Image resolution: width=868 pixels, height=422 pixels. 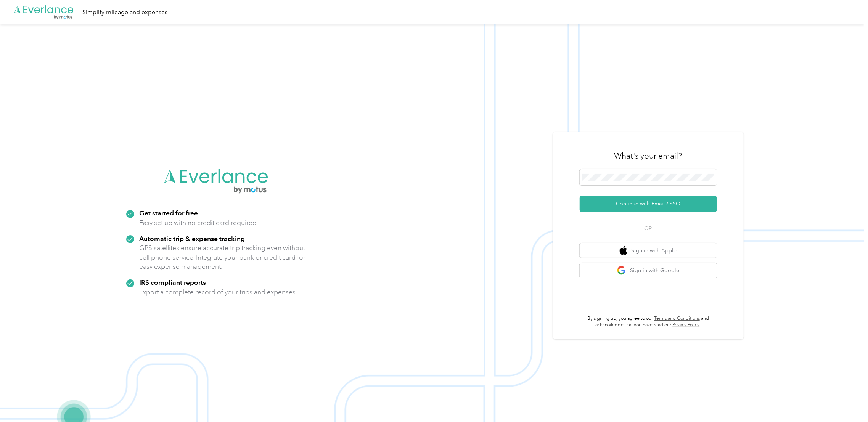 What do you see at coordinates (173, 282) in the screenshot?
I see `strong: IRS compliant reports` at bounding box center [173, 282].